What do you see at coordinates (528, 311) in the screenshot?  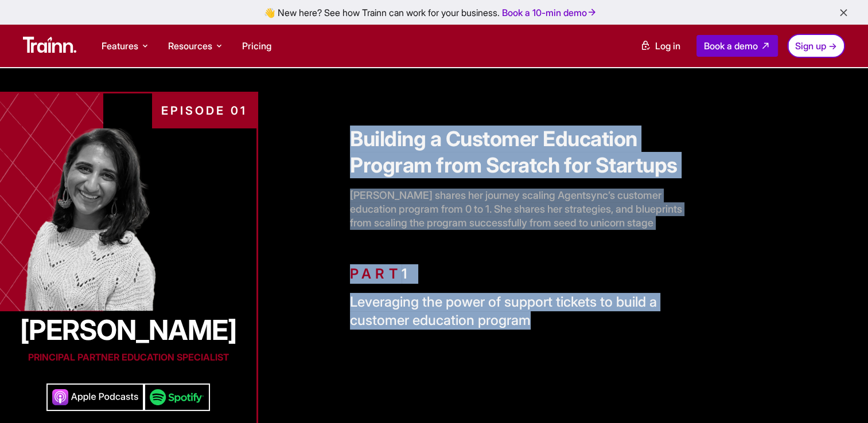 I see `p: Leveraging the power of support tickets to build a customer education program` at bounding box center [528, 311].